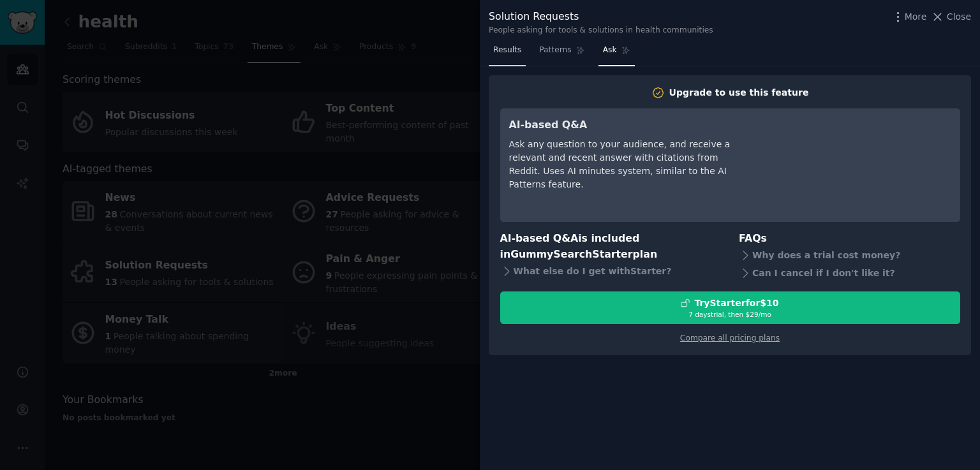 This screenshot has height=470, width=980. Describe the element at coordinates (849, 274) in the screenshot. I see `div: Can I cancel if I don't like it?` at that location.